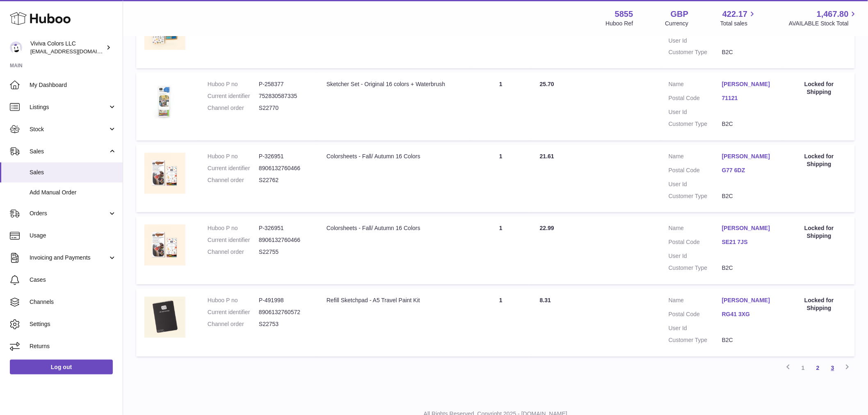 Image resolution: width=868 pixels, height=415 pixels. I want to click on a: 2, so click(818, 369).